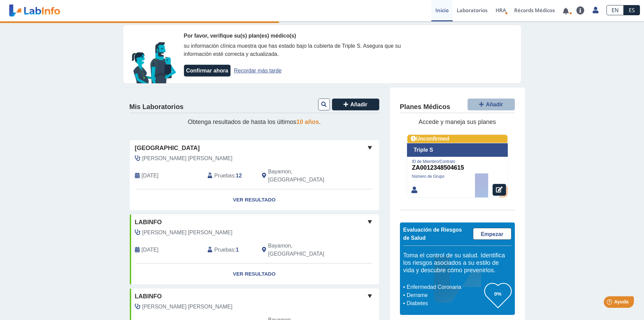  Describe the element at coordinates (492, 234) in the screenshot. I see `span: Empezar` at that location.